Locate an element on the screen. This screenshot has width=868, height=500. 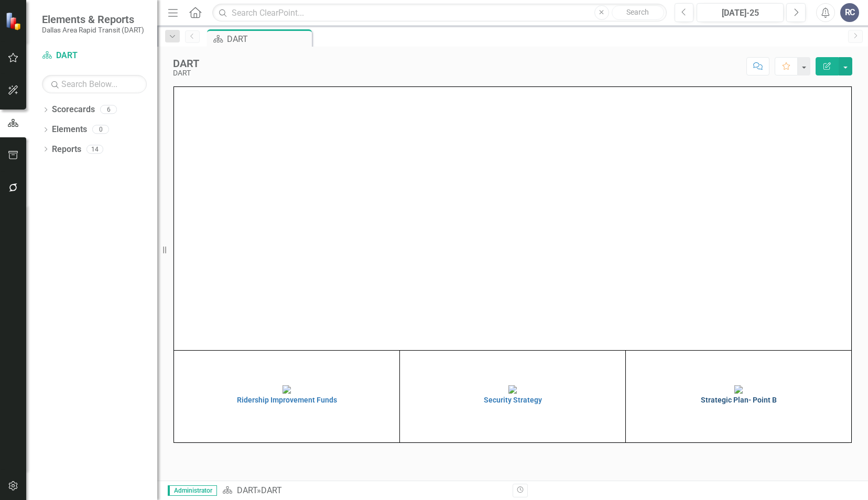
h4: Ridership Improvement Funds is located at coordinates (286, 400).